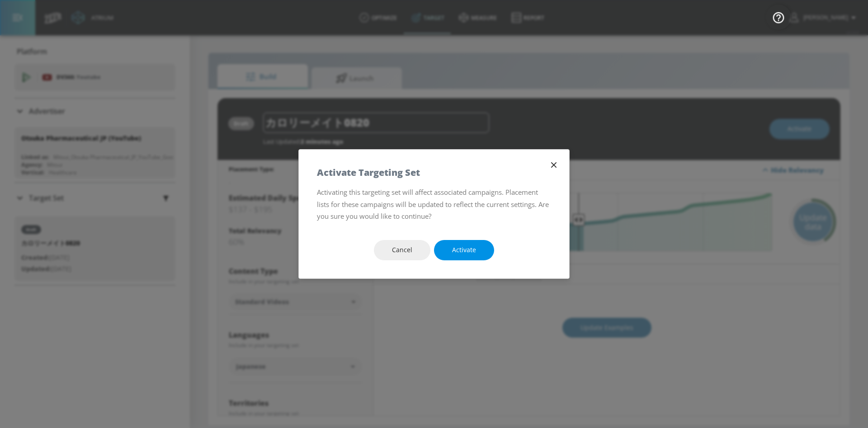  What do you see at coordinates (402, 250) in the screenshot?
I see `button: Cancel` at bounding box center [402, 250].